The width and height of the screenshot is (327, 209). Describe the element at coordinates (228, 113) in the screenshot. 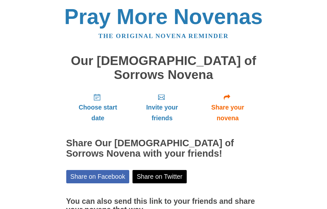

I see `span: Share your novena` at that location.